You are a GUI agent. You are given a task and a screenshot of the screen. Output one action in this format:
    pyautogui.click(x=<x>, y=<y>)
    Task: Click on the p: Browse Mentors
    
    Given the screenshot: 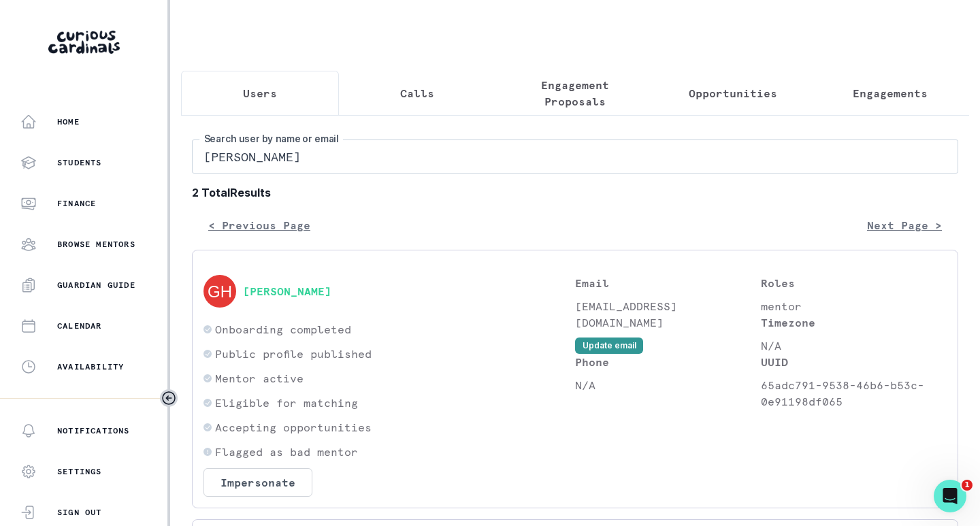 What is the action you would take?
    pyautogui.click(x=96, y=245)
    